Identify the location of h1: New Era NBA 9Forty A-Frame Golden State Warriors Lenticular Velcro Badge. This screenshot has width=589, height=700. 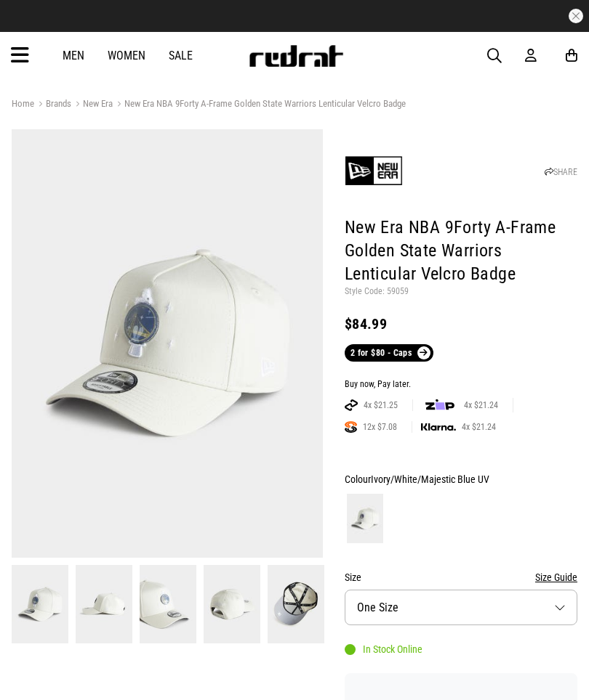
(461, 251).